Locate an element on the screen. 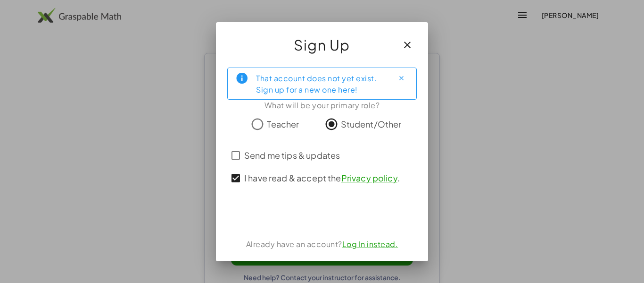 The width and height of the screenshot is (644, 283). span: I have read & accept the . is located at coordinates (322, 178).